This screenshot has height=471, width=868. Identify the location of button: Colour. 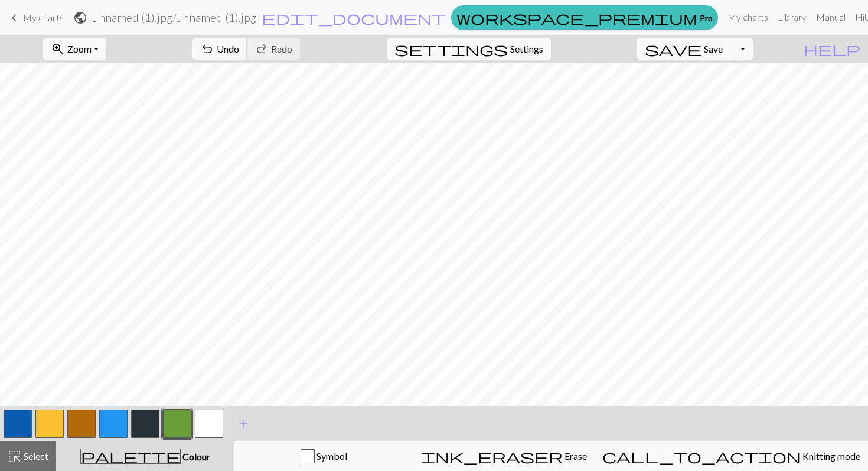
(145, 456).